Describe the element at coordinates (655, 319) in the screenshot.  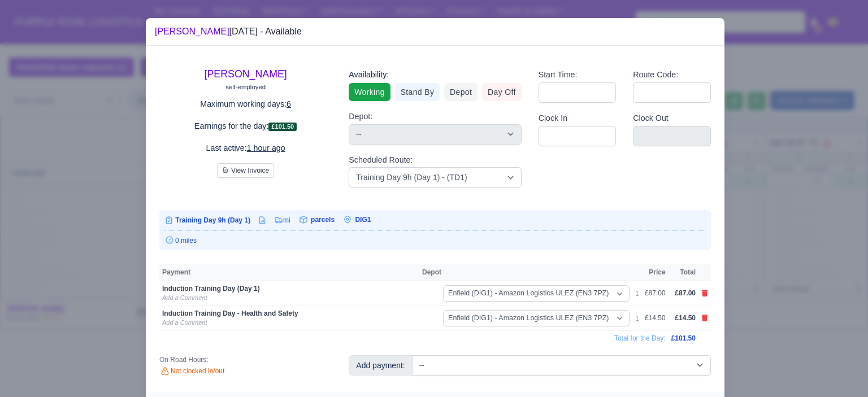
I see `td: £14.50` at that location.